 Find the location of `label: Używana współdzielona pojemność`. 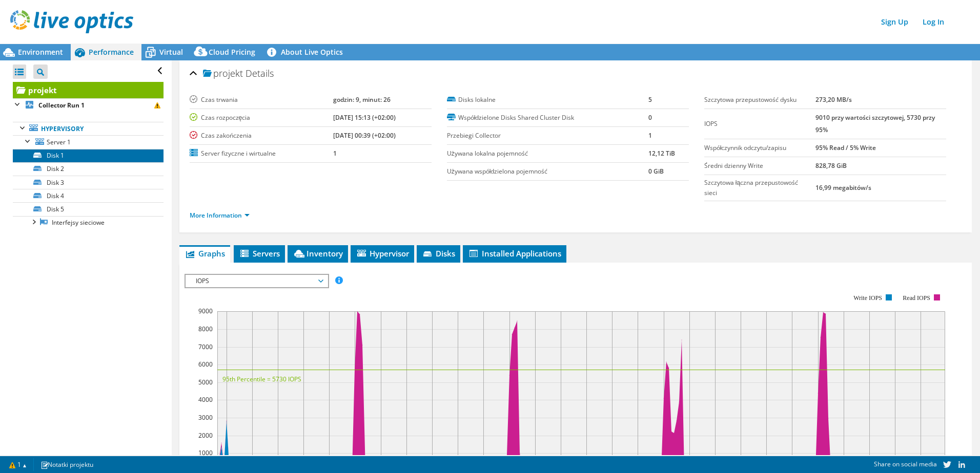

label: Używana współdzielona pojemność is located at coordinates (548, 172).